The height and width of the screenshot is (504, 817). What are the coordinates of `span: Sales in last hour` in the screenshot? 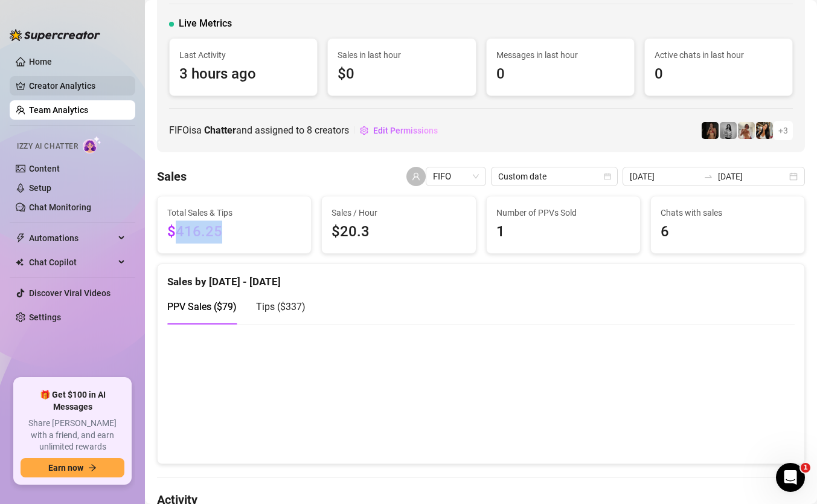 It's located at (402, 55).